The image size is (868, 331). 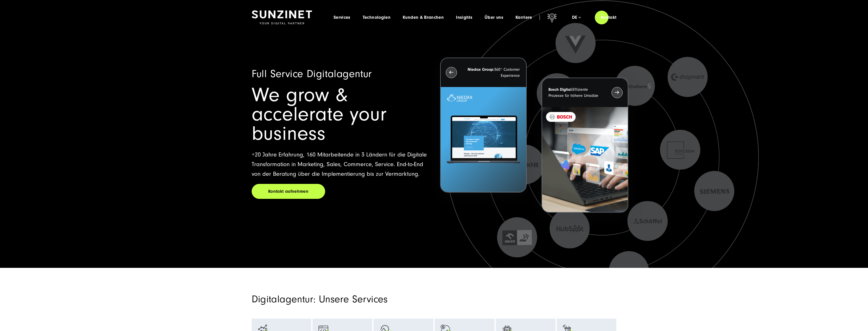 I want to click on strong: Bosch Digital:, so click(x=561, y=89).